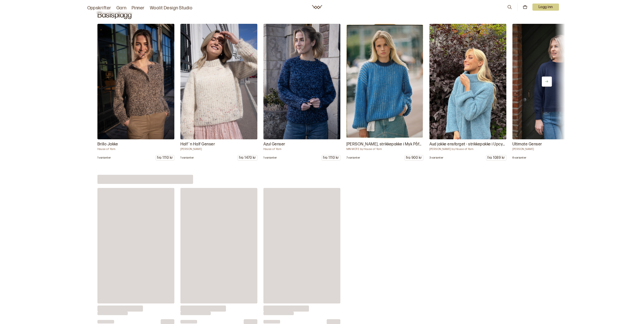 This screenshot has width=644, height=324. I want to click on p: MIN MOTE by House of Yarn, so click(385, 149).